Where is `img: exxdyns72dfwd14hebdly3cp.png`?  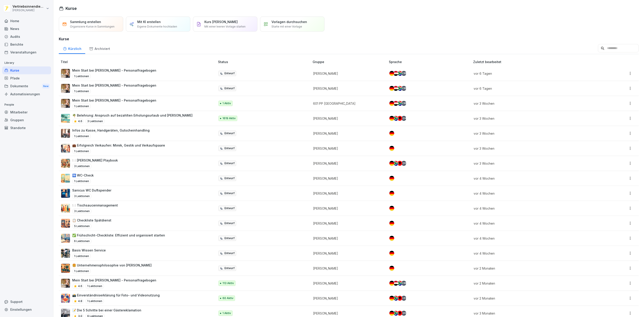
img: exxdyns72dfwd14hebdly3cp.png is located at coordinates (66, 208).